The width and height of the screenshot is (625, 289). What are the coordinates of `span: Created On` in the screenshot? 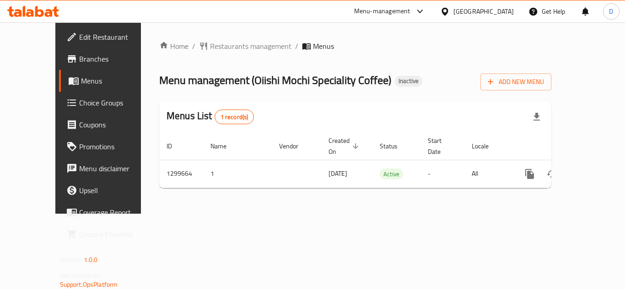 It's located at (345, 146).